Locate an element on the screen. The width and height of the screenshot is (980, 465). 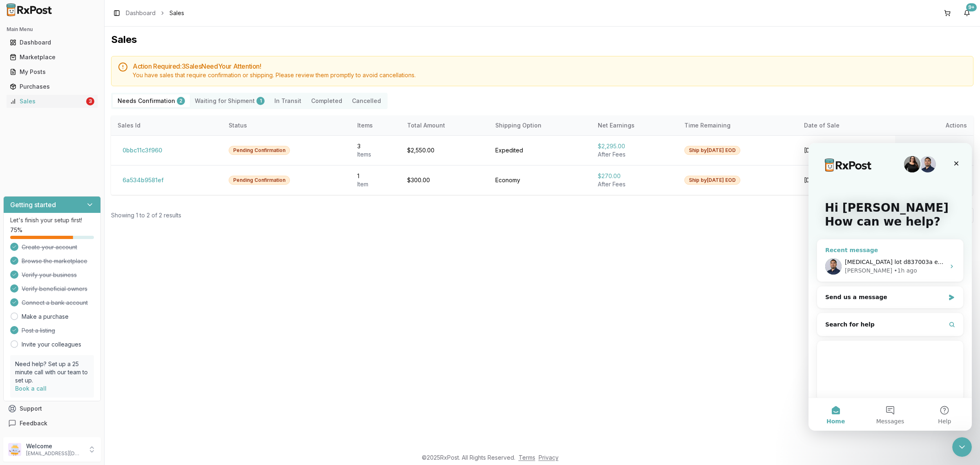
div: My Posts is located at coordinates (52, 72).